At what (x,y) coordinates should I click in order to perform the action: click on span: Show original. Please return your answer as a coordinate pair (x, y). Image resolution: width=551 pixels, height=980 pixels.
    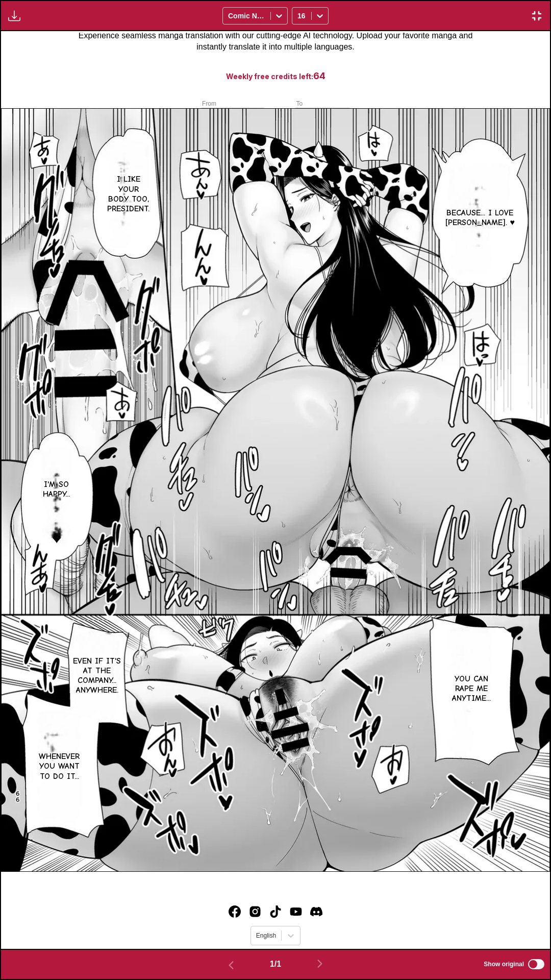
    Looking at the image, I should click on (503, 964).